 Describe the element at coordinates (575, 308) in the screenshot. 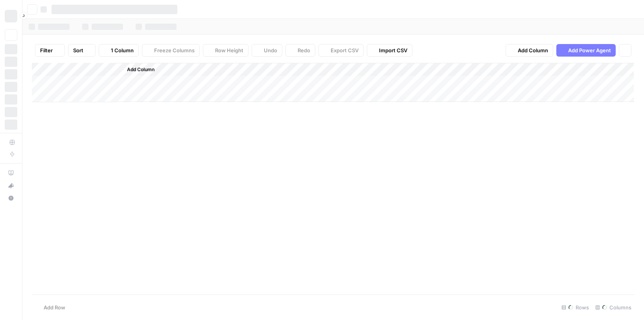

I see `div: Rows` at that location.